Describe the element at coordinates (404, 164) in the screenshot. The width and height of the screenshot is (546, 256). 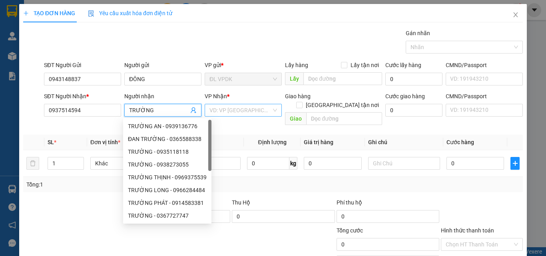
I see `input: Ghi Chú` at that location.